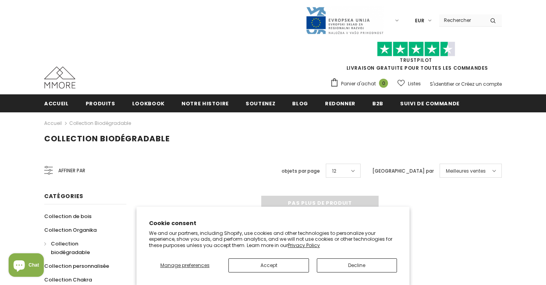  Describe the element at coordinates (205, 103) in the screenshot. I see `span: Notre histoire` at that location.